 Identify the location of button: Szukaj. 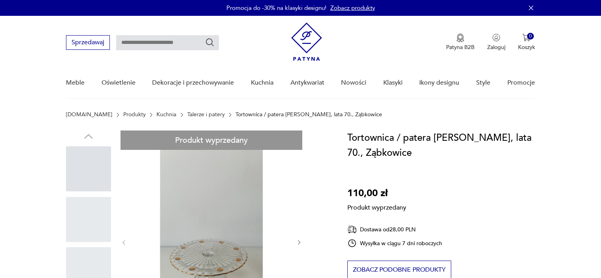
(210, 42).